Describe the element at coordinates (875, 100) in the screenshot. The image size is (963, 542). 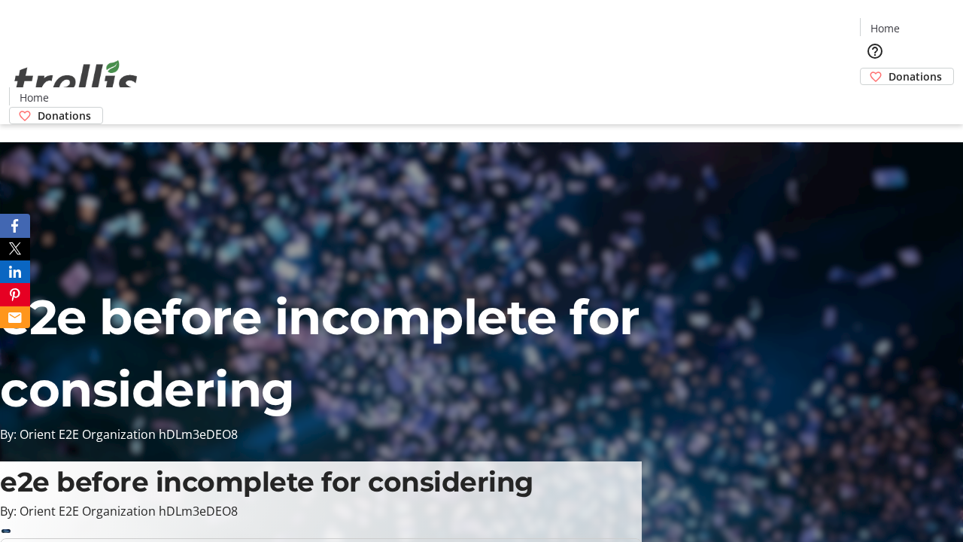
I see `button: Cart` at that location.